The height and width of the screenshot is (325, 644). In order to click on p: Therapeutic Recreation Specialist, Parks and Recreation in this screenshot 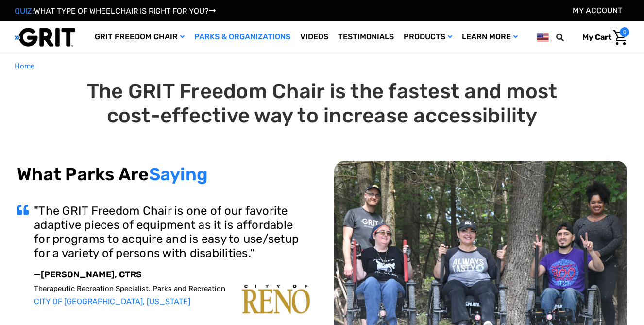, I will do `click(172, 289)`.